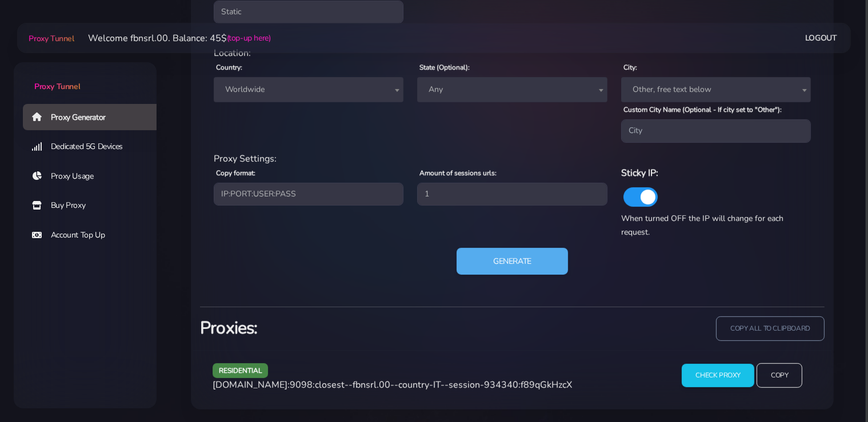 Image resolution: width=868 pixels, height=422 pixels. Describe the element at coordinates (94, 235) in the screenshot. I see `a: Account Top Up` at that location.